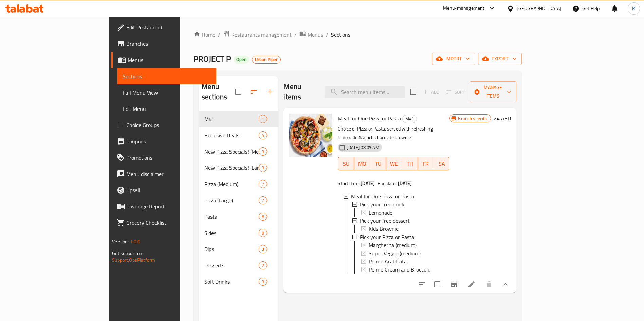  I want to click on svg: Show Choices, so click(505, 285).